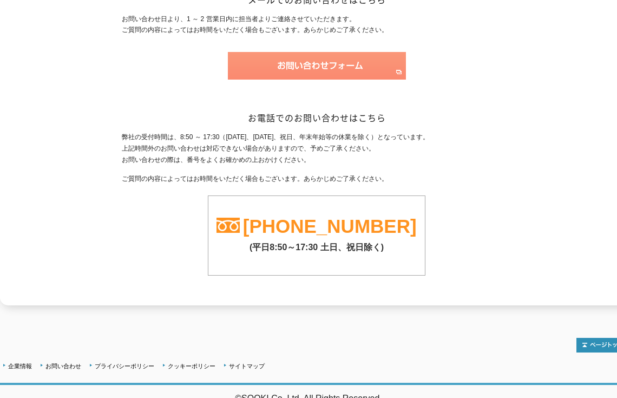  Describe the element at coordinates (317, 179) in the screenshot. I see `p: ご質問の内容によってはお時間をいただく場合もございます。あらかじめご了承ください。` at that location.